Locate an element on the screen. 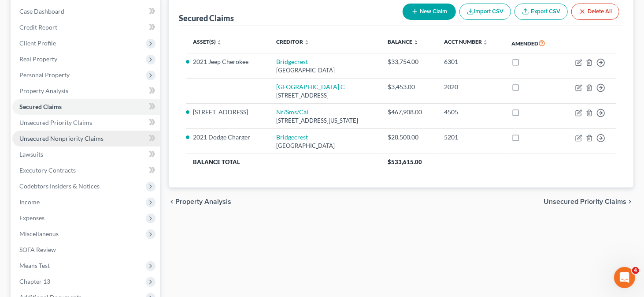  button: Import CSV is located at coordinates (485, 11).